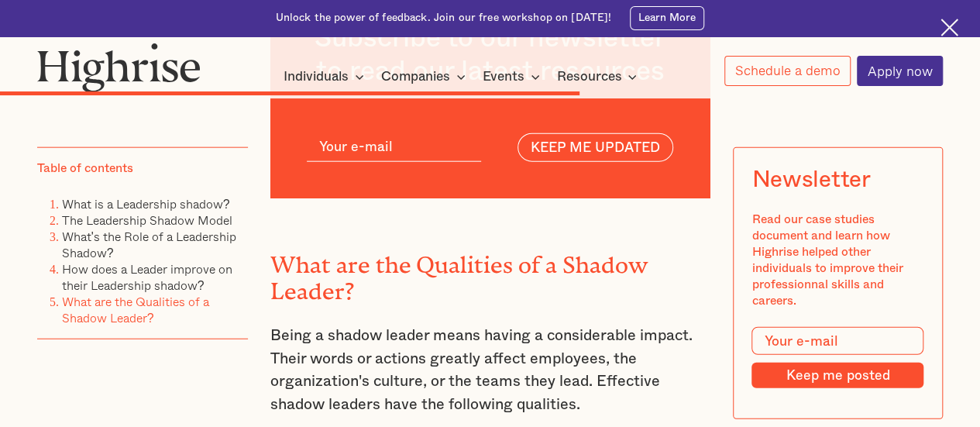  Describe the element at coordinates (490, 147) in the screenshot. I see `form: current-ascender-article-subscribe-form` at that location.